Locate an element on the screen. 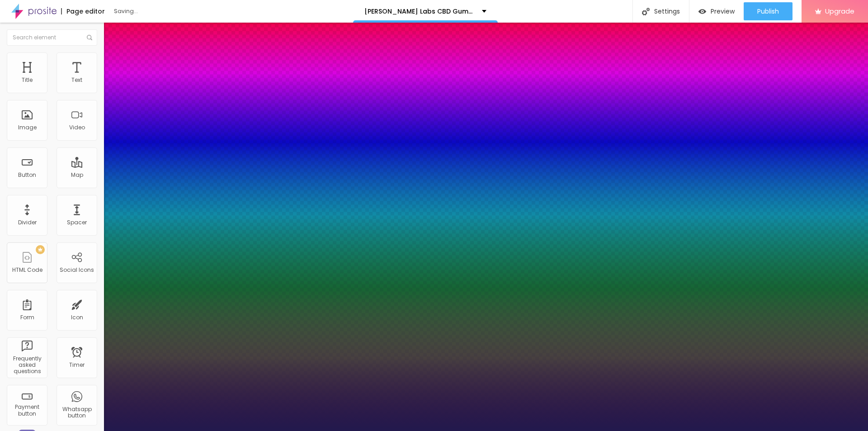 Image resolution: width=868 pixels, height=431 pixels. div: Divider is located at coordinates (27, 222).